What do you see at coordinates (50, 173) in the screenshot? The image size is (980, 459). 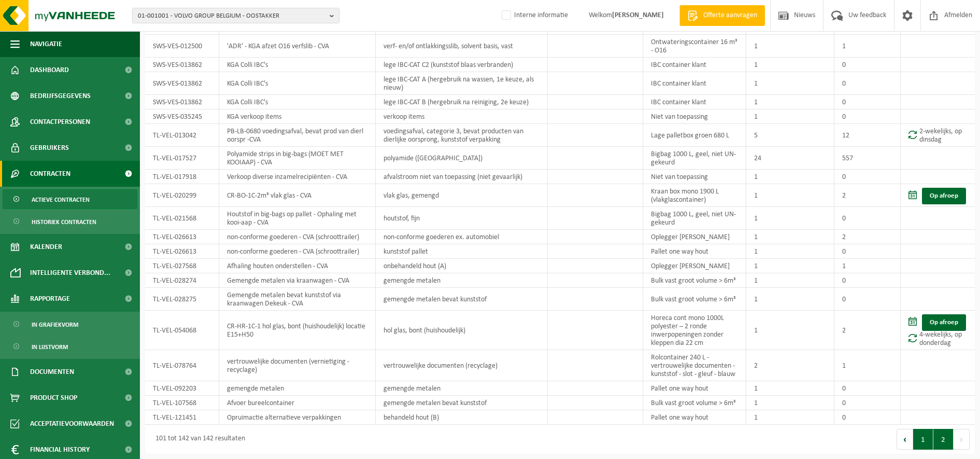 I see `span: Contracten` at bounding box center [50, 173].